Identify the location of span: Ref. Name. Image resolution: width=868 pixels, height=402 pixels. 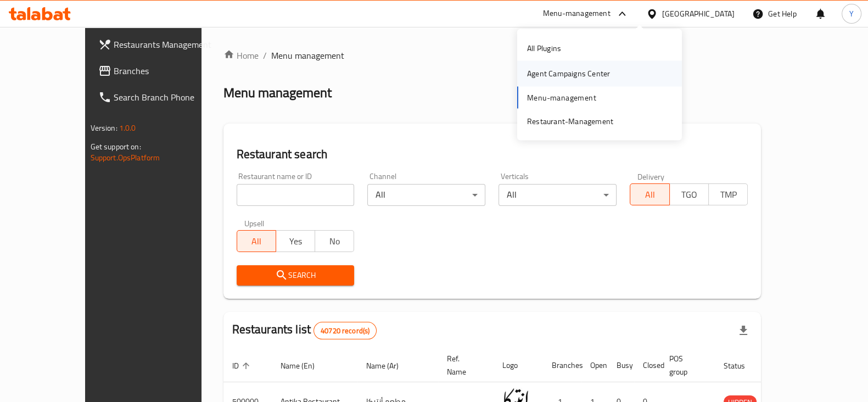
(463, 366).